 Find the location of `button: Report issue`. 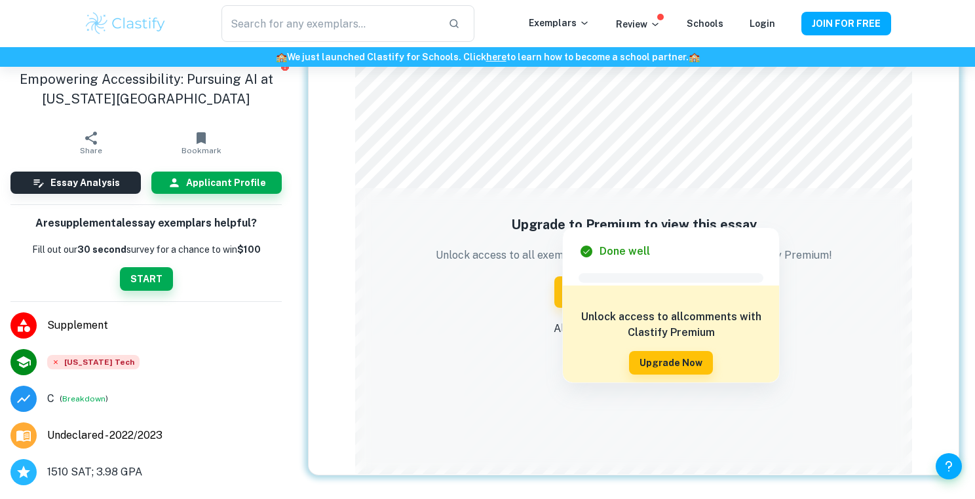

button: Report issue is located at coordinates (284, 66).